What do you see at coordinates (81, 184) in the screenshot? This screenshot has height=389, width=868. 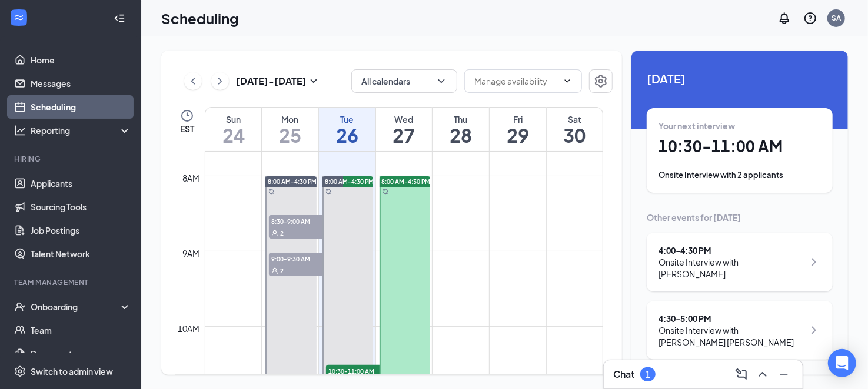 I see `a: Applicants` at bounding box center [81, 184].